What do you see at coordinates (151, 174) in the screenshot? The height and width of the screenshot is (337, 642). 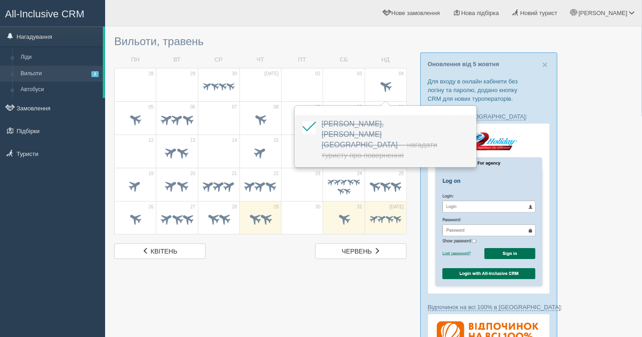 I see `span: 19` at bounding box center [151, 174].